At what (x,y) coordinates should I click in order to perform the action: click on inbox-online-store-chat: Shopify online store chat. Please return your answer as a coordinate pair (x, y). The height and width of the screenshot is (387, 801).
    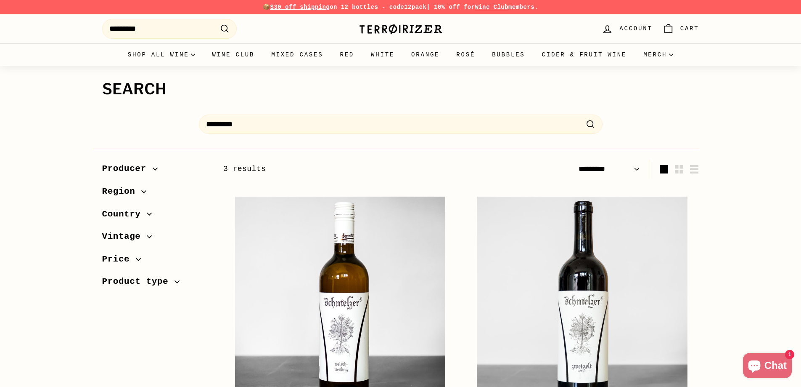
    Looking at the image, I should click on (768, 366).